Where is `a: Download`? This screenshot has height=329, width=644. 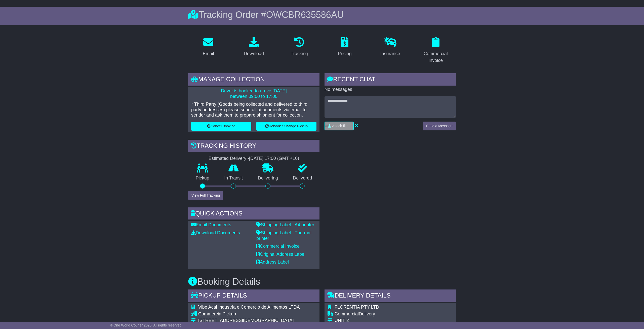
a: Download is located at coordinates (254, 47).